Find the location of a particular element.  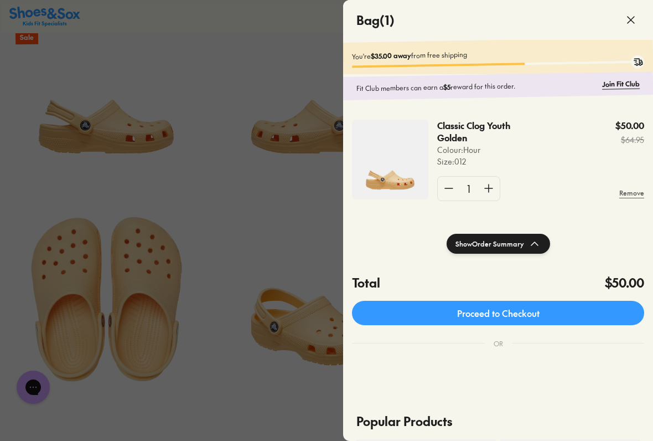

a: Join Fit Club is located at coordinates (621, 84).